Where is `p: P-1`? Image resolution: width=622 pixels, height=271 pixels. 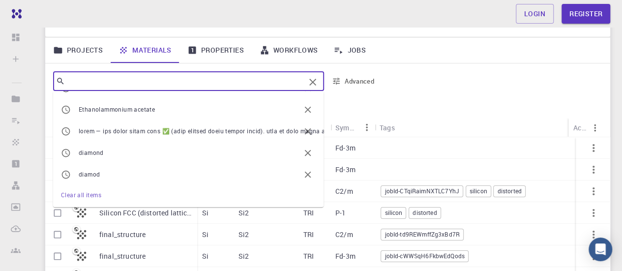 p: P-1 is located at coordinates (340, 213).